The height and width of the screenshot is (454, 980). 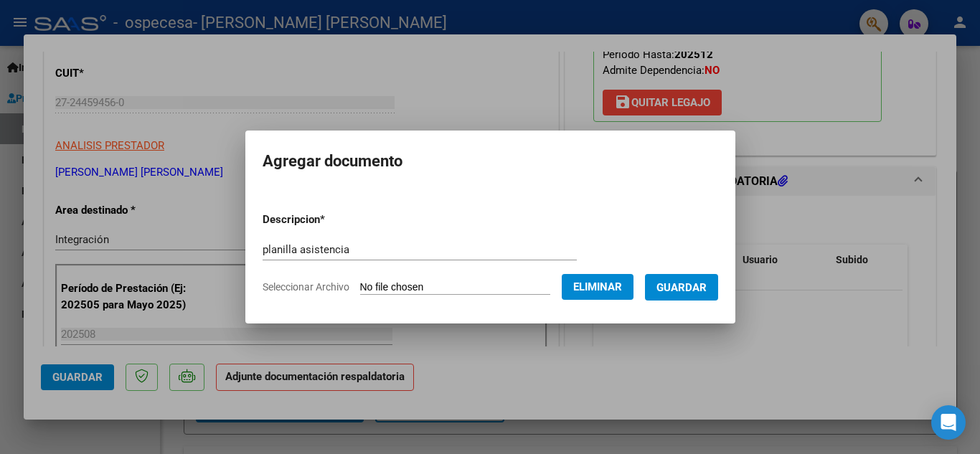 What do you see at coordinates (597, 287) in the screenshot?
I see `button: Eliminar` at bounding box center [597, 287].